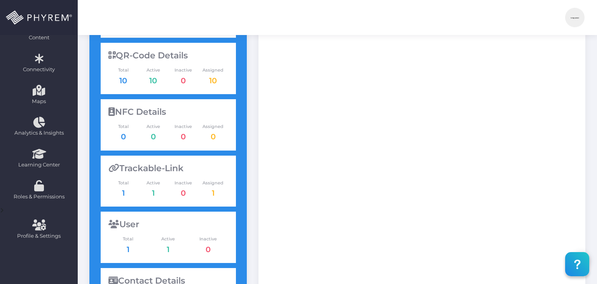 The height and width of the screenshot is (284, 597). Describe the element at coordinates (39, 236) in the screenshot. I see `span: Profile & Settings` at that location.